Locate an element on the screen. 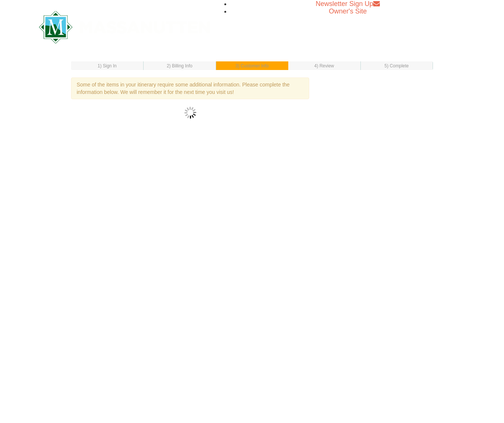 Image resolution: width=504 pixels, height=423 pixels. small: 4 is located at coordinates (324, 66).